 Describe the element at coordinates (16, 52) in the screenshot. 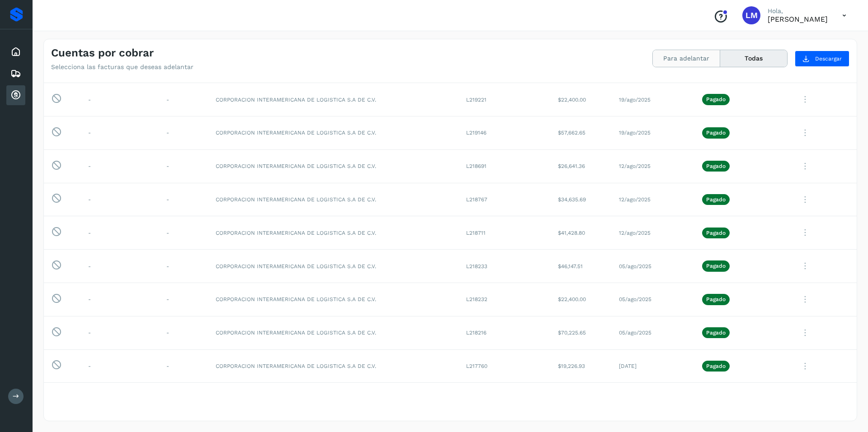

I see `div: Inicio` at that location.